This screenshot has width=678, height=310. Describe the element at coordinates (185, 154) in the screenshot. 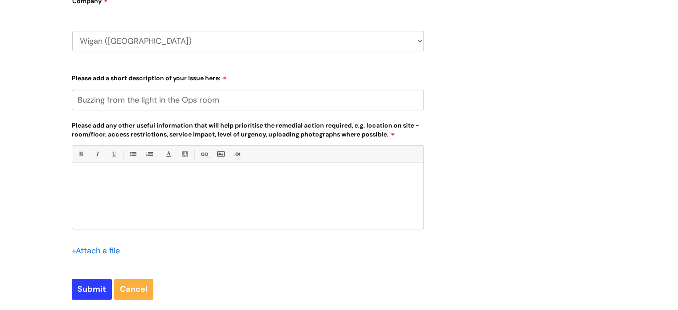

I see `a: Back Color` at that location.